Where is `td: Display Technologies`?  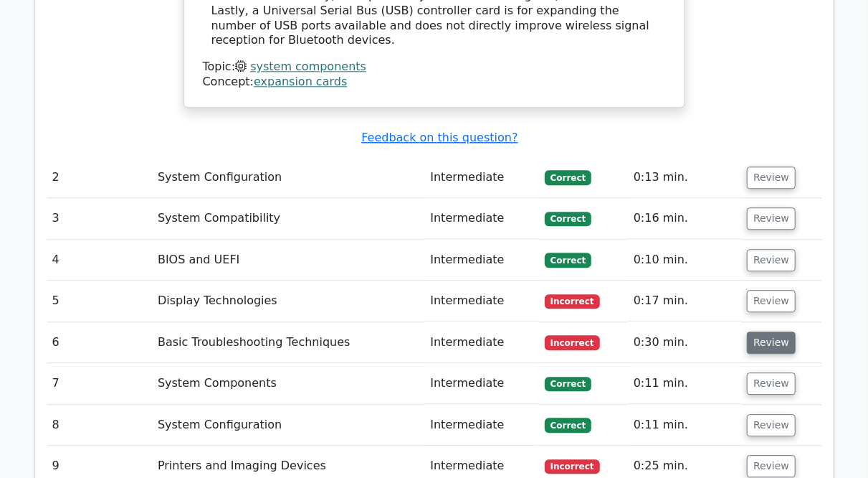
td: Display Technologies is located at coordinates (288, 301).